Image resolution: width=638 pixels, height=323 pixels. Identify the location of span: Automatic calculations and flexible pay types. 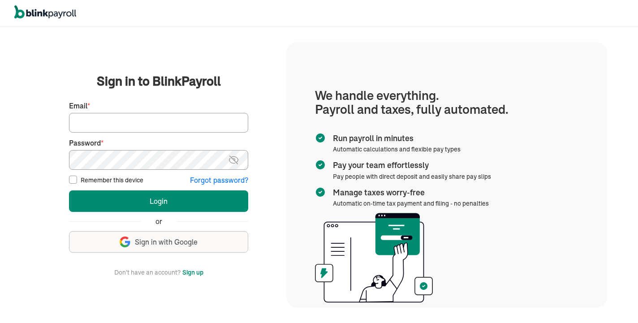
(397, 149).